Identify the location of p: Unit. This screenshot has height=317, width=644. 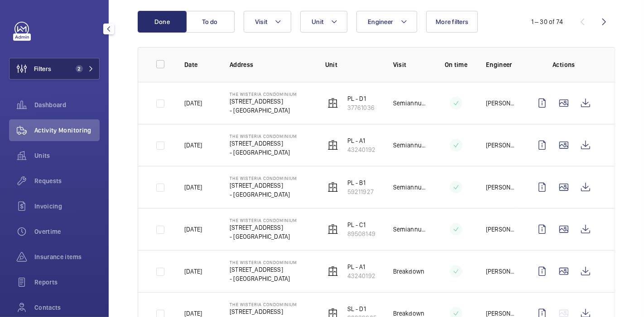
(352, 64).